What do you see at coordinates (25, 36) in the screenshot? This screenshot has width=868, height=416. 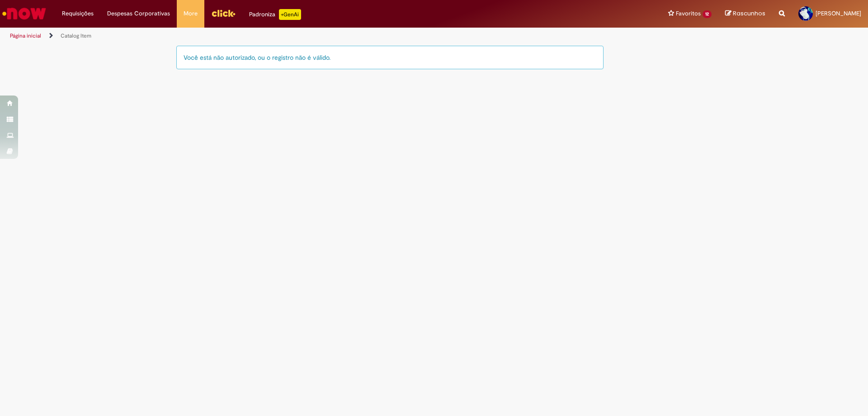 I see `a: Página inicial` at bounding box center [25, 36].